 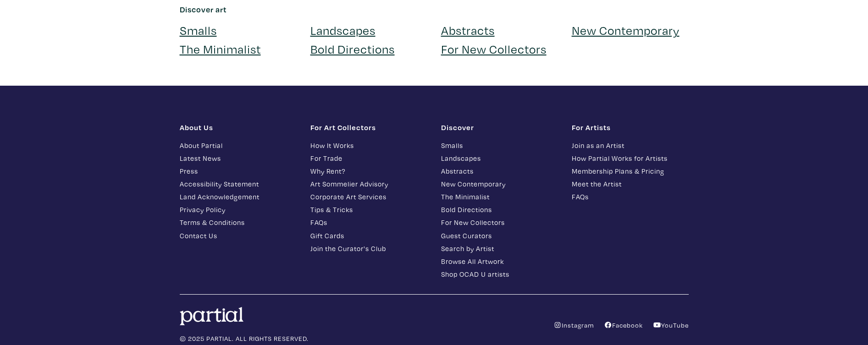 What do you see at coordinates (573, 325) in the screenshot?
I see `a: Instagram` at bounding box center [573, 325].